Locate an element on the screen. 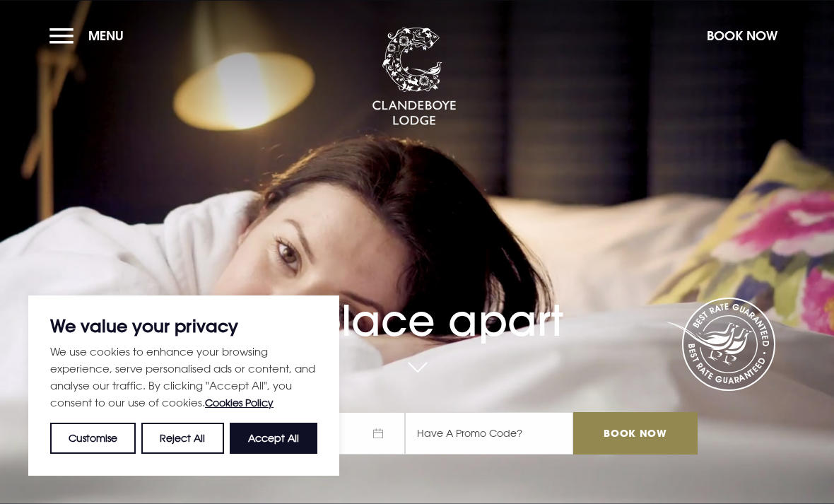  h1: A place apart is located at coordinates (417, 304).